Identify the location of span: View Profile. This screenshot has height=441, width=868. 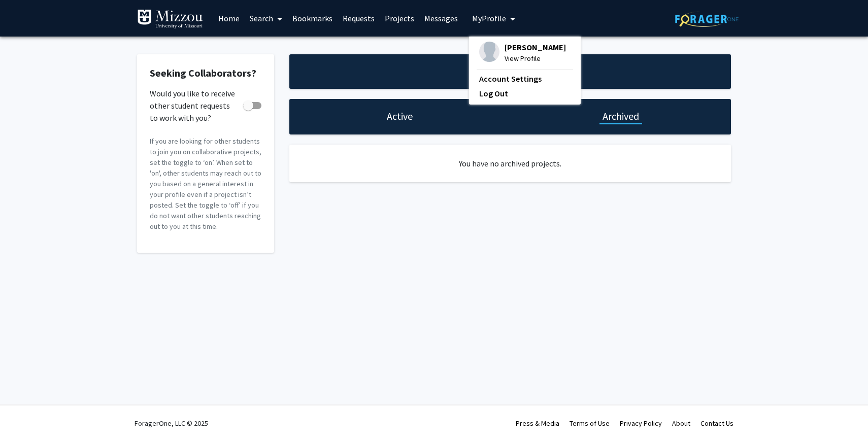
(535, 58).